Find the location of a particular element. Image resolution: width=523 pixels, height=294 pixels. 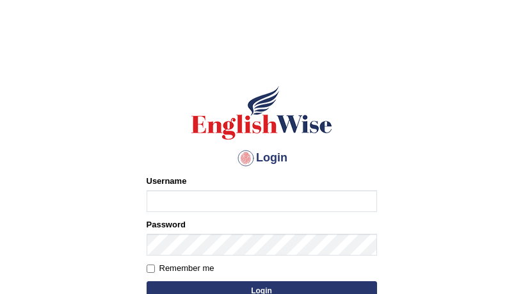

label: Password is located at coordinates (166, 224).